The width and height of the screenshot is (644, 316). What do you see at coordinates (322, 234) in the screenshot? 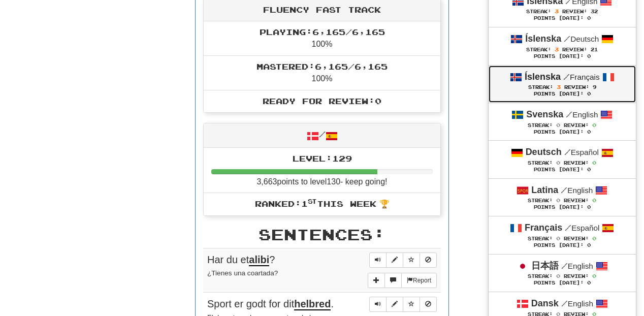
I see `h2: Sentences:` at bounding box center [322, 234].